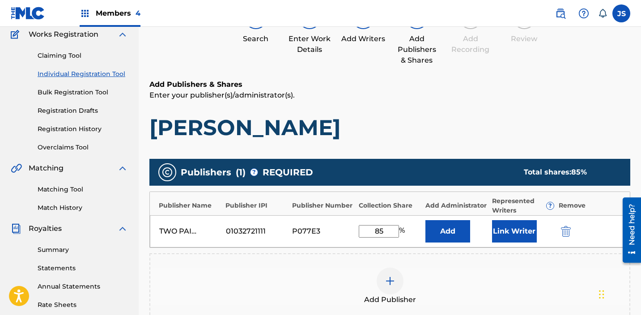  What do you see at coordinates (323, 205) in the screenshot?
I see `div: Publisher Number` at bounding box center [323, 205].